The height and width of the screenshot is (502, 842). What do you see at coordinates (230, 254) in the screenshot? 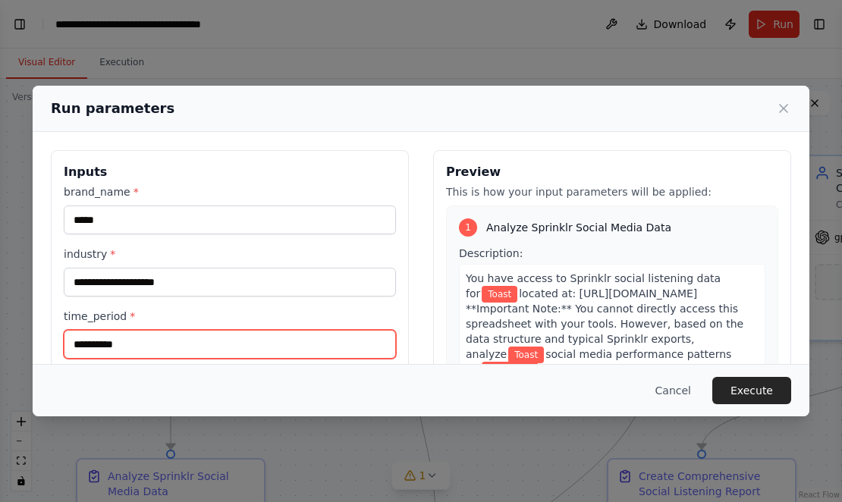
I see `label: industry` at bounding box center [230, 254].